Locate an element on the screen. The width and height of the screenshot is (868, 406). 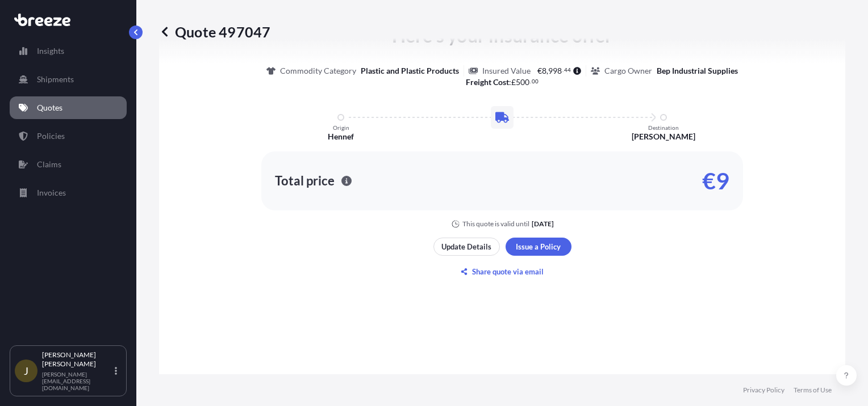
b: Freight Cost is located at coordinates (487, 82).